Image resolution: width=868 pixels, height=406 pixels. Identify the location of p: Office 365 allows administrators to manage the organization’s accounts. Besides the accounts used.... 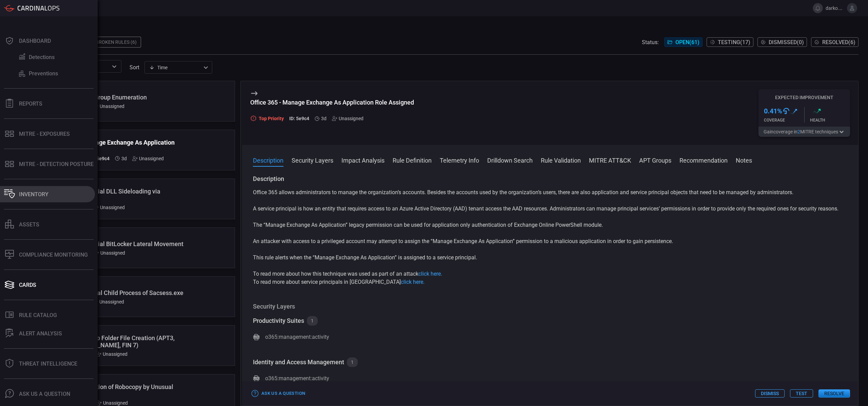
(550, 192).